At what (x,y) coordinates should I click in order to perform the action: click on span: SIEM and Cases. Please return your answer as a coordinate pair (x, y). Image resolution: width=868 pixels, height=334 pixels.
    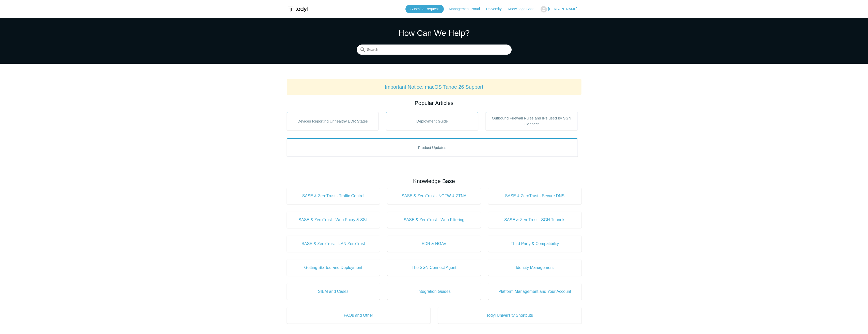
    Looking at the image, I should click on (333, 291).